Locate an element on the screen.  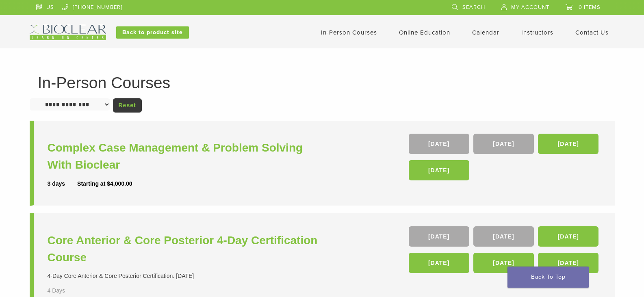
h3: Complex Case Management & Problem Solving With Bioclear is located at coordinates (186, 157).